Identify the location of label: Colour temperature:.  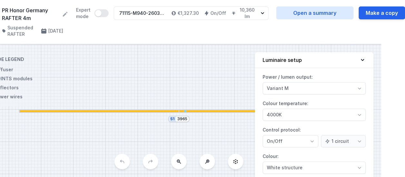
(314, 110).